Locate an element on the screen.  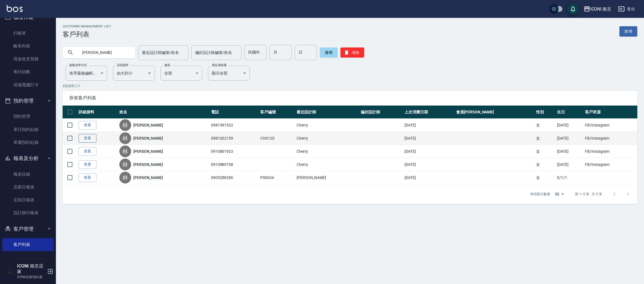
th: 姓名 is located at coordinates (164, 112).